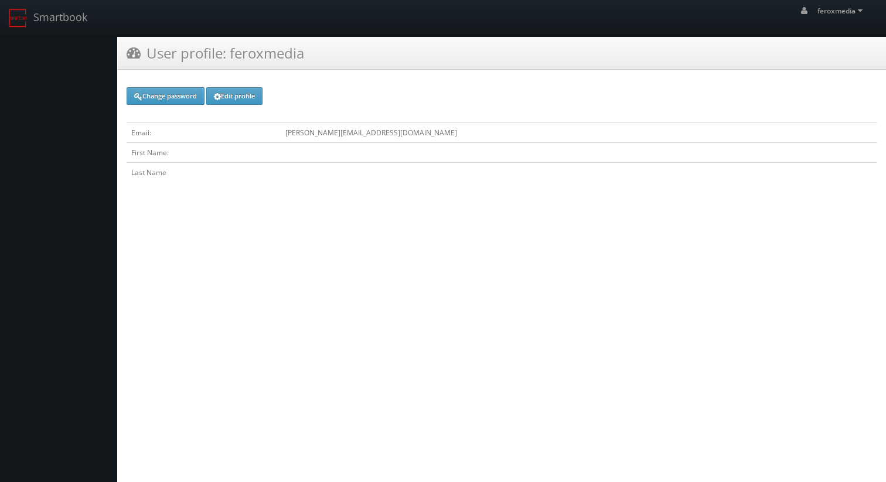 The width and height of the screenshot is (886, 482). What do you see at coordinates (165, 96) in the screenshot?
I see `a: Change password` at bounding box center [165, 96].